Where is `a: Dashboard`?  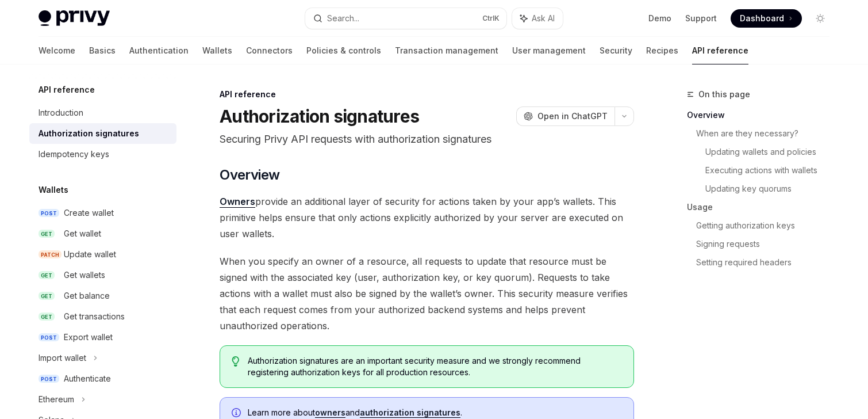 a: Dashboard is located at coordinates (766, 18).